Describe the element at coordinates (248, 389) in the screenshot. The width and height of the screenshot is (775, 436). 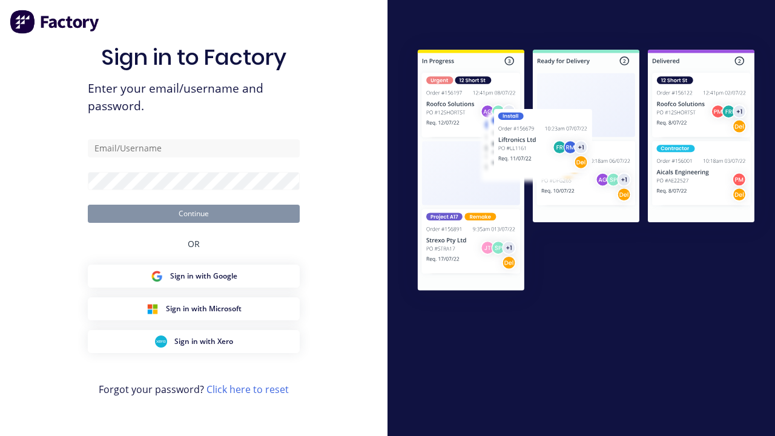
I see `a: Click here to reset` at that location.